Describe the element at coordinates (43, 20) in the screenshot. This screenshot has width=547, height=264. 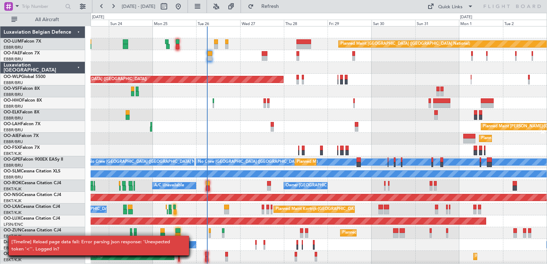
I see `button: All Aircraft` at that location.